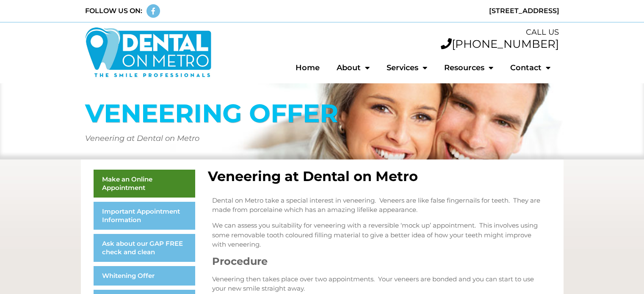 The width and height of the screenshot is (644, 294). I want to click on div: FOLLOW US ON:, so click(113, 11).